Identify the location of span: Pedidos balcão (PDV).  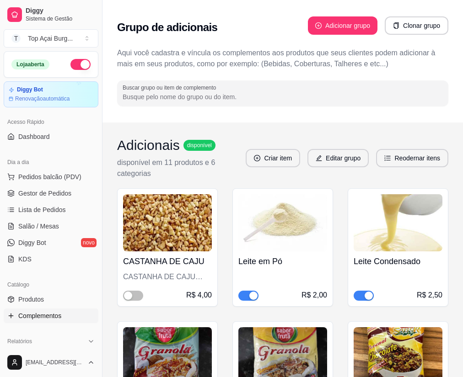
(50, 177).